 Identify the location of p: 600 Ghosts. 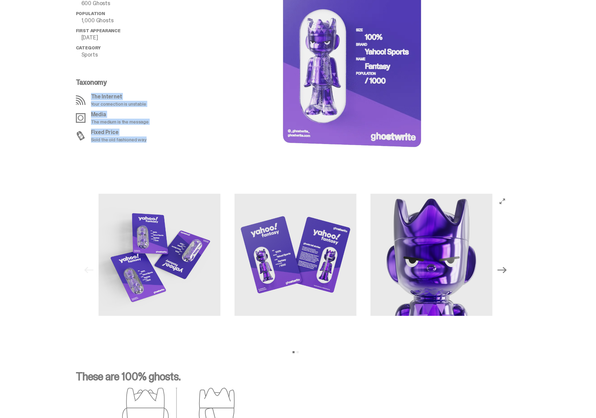
(133, 3).